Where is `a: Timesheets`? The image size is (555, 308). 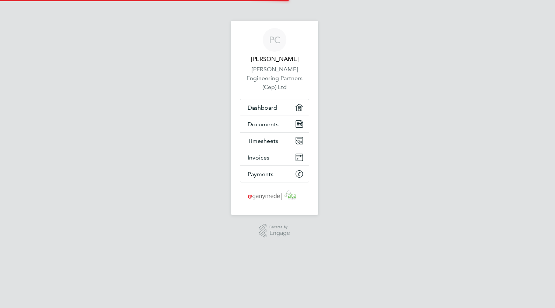
a: Timesheets is located at coordinates (275, 141).